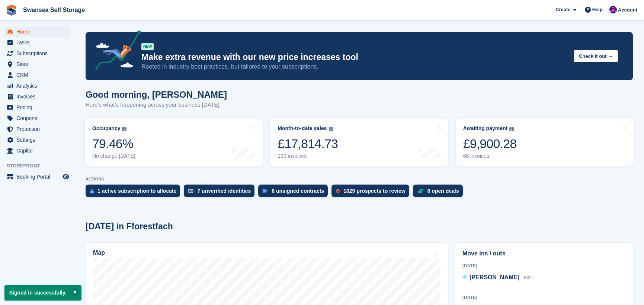  Describe the element at coordinates (359, 142) in the screenshot. I see `a: Month-to-date sales £17,814.73 139 invoices` at that location.